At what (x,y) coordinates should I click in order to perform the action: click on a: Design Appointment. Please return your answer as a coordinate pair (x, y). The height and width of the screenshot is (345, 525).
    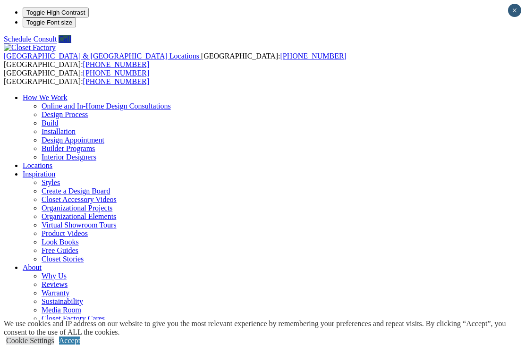
    Looking at the image, I should click on (73, 140).